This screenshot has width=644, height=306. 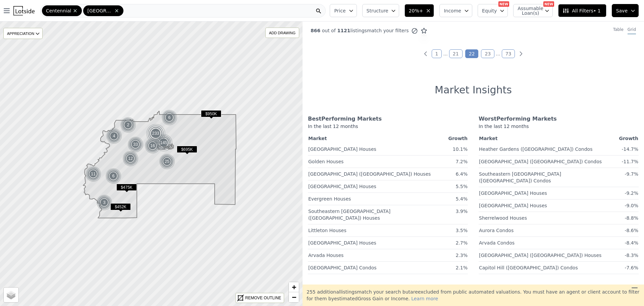 What do you see at coordinates (343, 30) in the screenshot?
I see `span: 1121` at bounding box center [343, 30].